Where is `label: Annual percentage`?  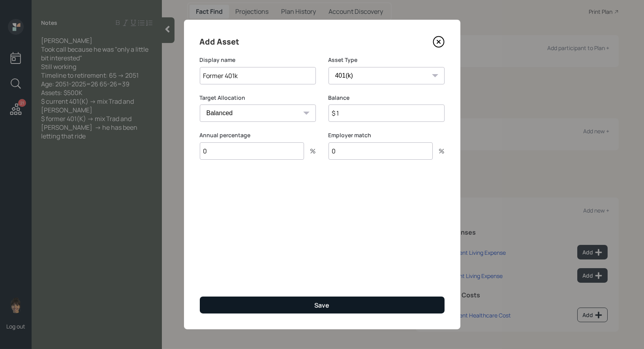
label: Annual percentage is located at coordinates (258, 135).